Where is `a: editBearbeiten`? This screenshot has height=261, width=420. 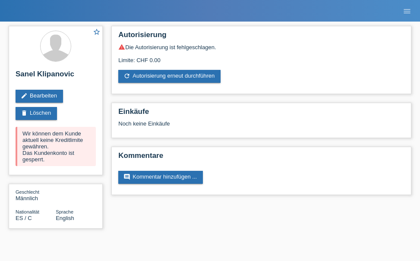 a: editBearbeiten is located at coordinates (39, 96).